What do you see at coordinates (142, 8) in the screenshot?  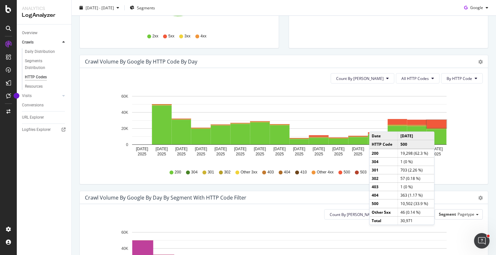 I see `button: Segments` at bounding box center [142, 8].